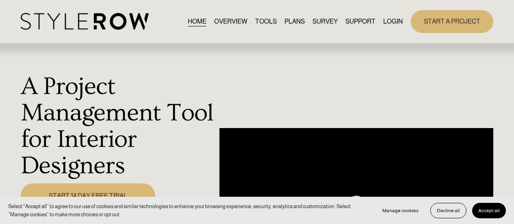 The width and height of the screenshot is (514, 224). Describe the element at coordinates (448, 211) in the screenshot. I see `button: Decline all` at that location.